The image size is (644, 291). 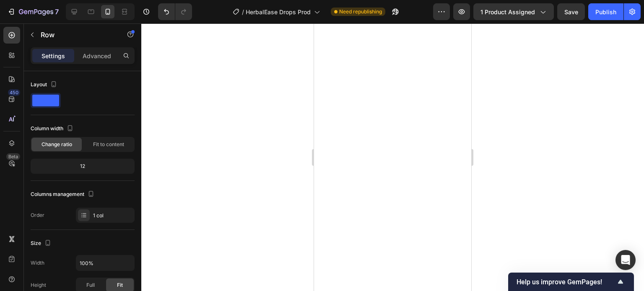 I want to click on button: Publish, so click(x=606, y=12).